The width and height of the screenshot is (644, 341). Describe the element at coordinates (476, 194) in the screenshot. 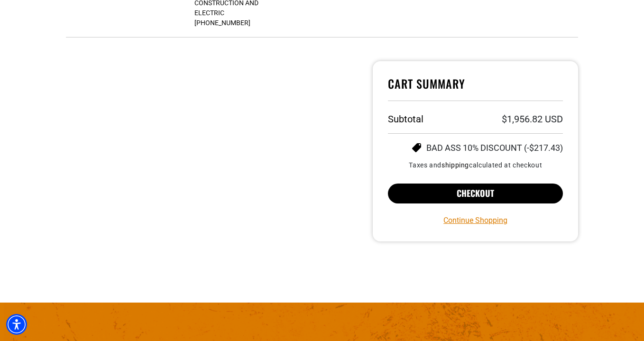

I see `button: Checkout` at that location.